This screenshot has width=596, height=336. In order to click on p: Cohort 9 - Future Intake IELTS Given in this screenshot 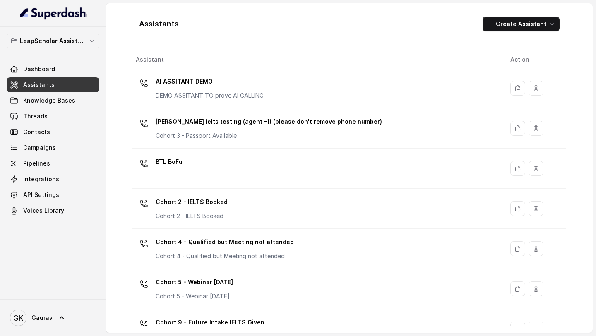, I will do `click(210, 322)`.